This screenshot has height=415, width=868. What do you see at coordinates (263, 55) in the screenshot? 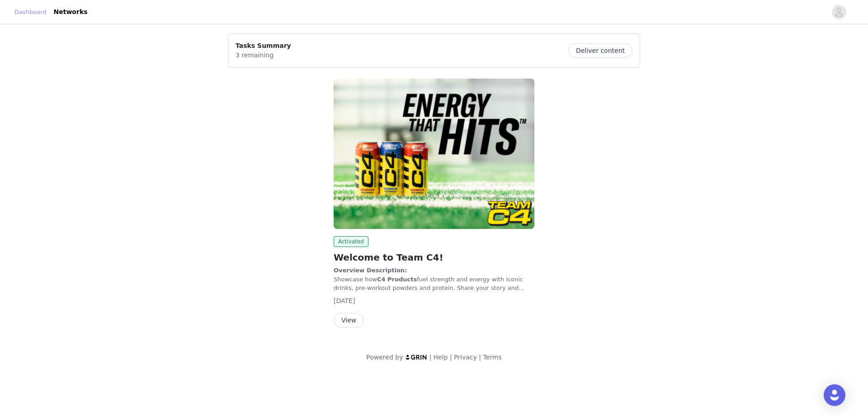
I see `p: 3 remaining` at bounding box center [263, 55].